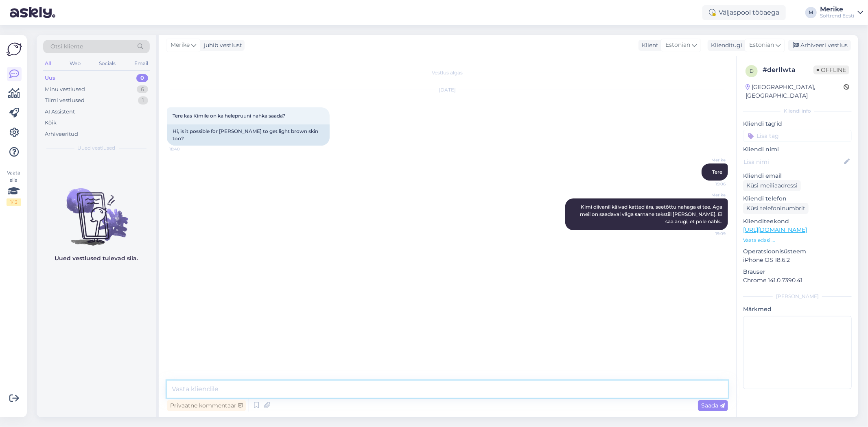 The image size is (868, 427). Describe the element at coordinates (788, 70) in the screenshot. I see `div: # derllwta` at that location.